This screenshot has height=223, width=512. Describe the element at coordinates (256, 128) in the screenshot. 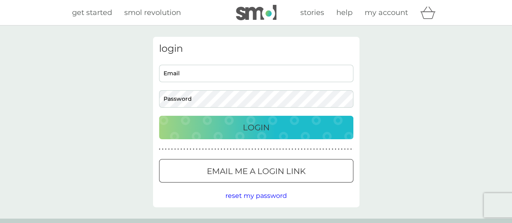

I see `p: Login` at that location.